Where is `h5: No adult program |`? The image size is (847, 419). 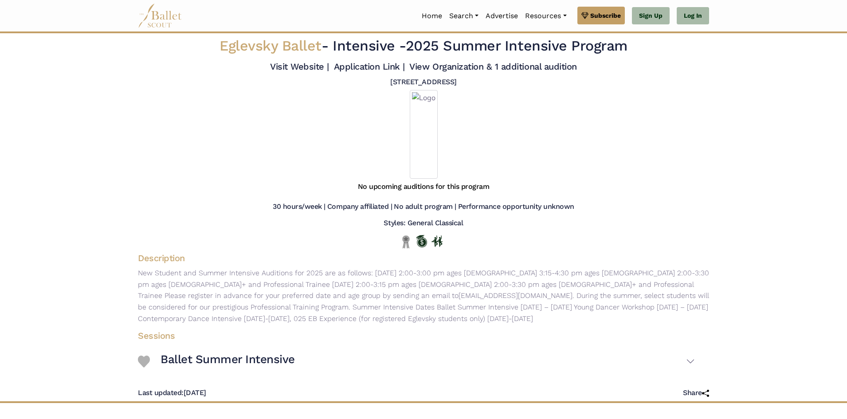
h5: No adult program | is located at coordinates (425, 207).